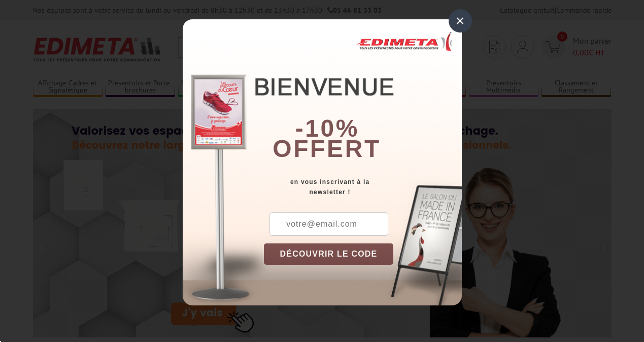 The height and width of the screenshot is (342, 644). Describe the element at coordinates (327, 128) in the screenshot. I see `b: -10%` at that location.